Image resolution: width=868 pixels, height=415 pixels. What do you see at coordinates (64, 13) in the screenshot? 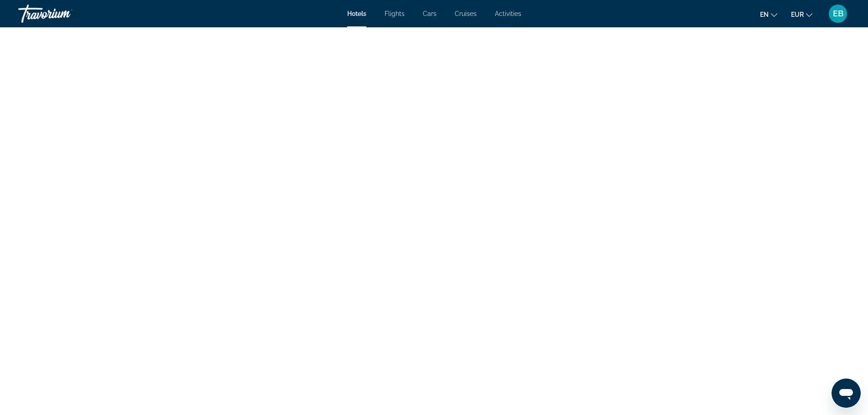
I see `a: Travorium` at bounding box center [64, 13].